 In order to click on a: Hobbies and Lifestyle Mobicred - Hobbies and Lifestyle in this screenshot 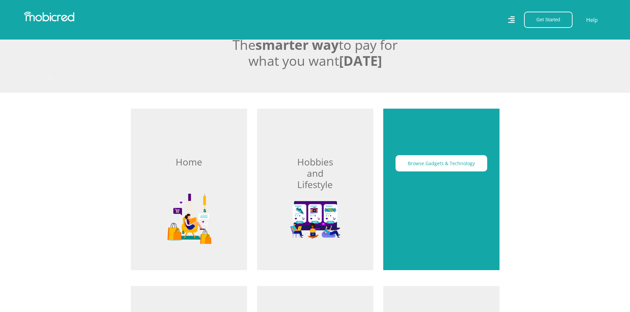, I will do `click(315, 189)`.